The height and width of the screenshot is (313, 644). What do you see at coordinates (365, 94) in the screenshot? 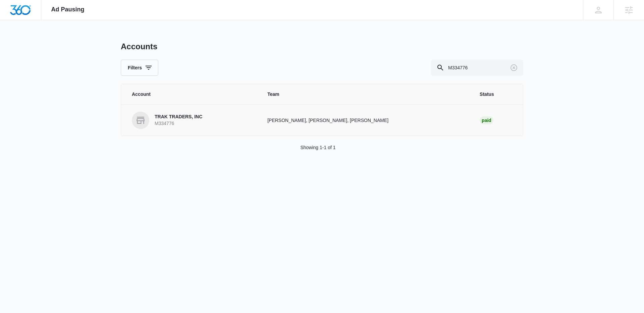
I see `span: Team` at bounding box center [365, 94].